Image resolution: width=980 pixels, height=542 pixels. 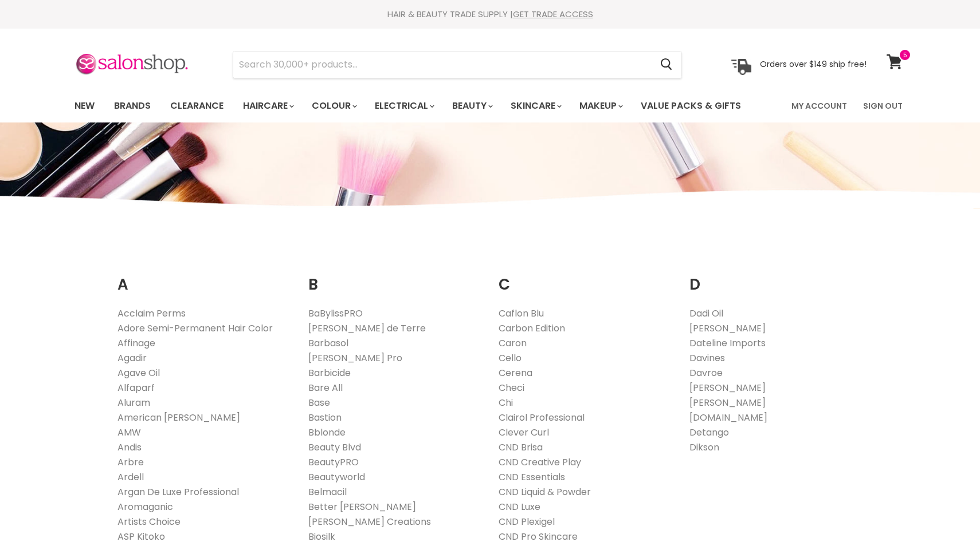 What do you see at coordinates (151, 313) in the screenshot?
I see `a: Acclaim Perms` at bounding box center [151, 313].